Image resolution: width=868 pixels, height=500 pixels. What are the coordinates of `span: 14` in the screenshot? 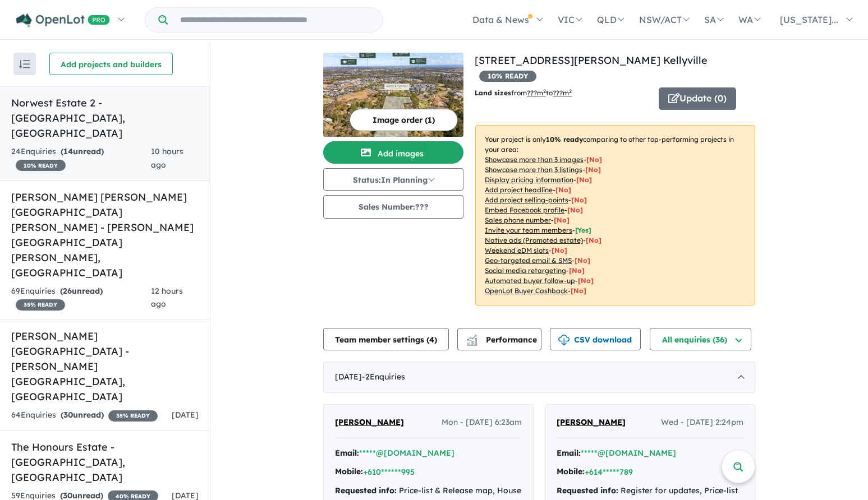 It's located at (68, 152).